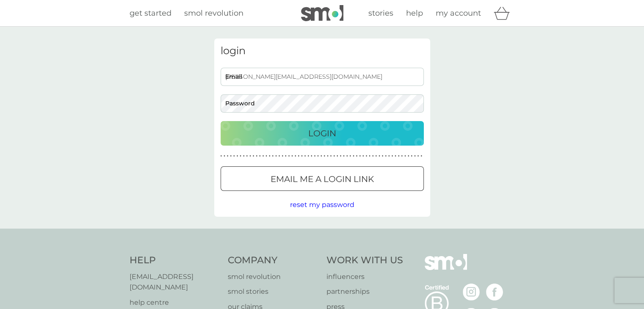 This screenshot has width=644, height=309. What do you see at coordinates (364, 261) in the screenshot?
I see `h4: Work With Us` at bounding box center [364, 261].